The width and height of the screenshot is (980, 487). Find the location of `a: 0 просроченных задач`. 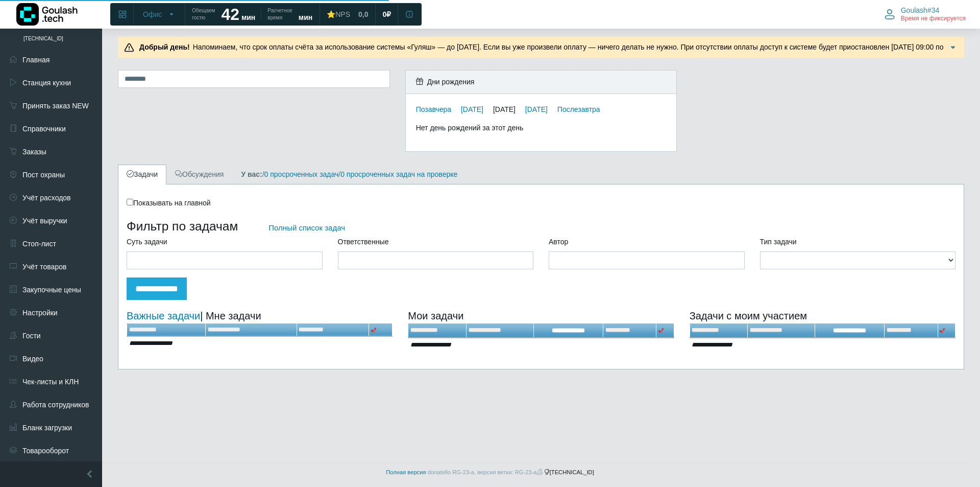

a: 0 просроченных задач is located at coordinates (302, 174).